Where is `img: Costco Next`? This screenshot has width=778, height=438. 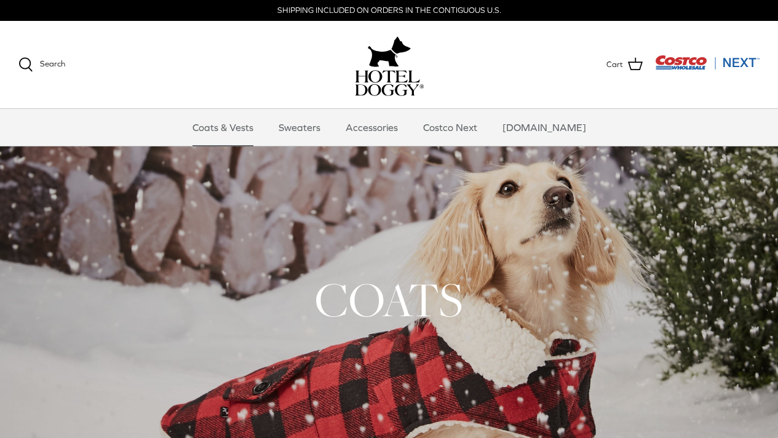 img: Costco Next is located at coordinates (707, 62).